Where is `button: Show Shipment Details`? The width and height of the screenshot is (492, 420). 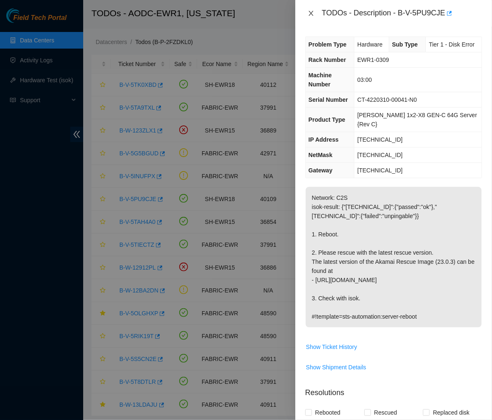 button: Show Shipment Details is located at coordinates (336, 368).